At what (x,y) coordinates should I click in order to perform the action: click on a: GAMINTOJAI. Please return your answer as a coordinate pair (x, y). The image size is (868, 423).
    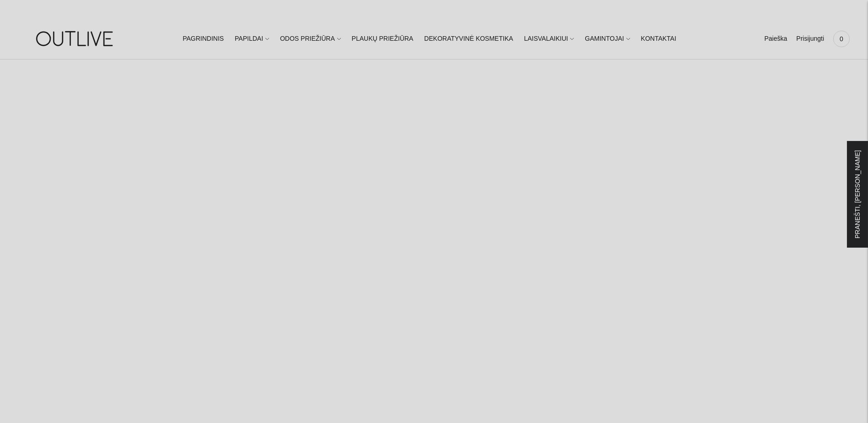
    Looking at the image, I should click on (608, 39).